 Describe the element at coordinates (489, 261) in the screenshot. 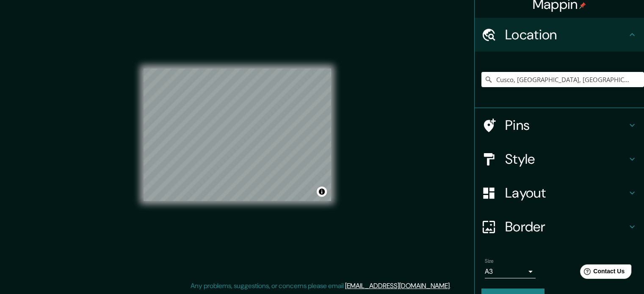

I see `label: Size` at that location.